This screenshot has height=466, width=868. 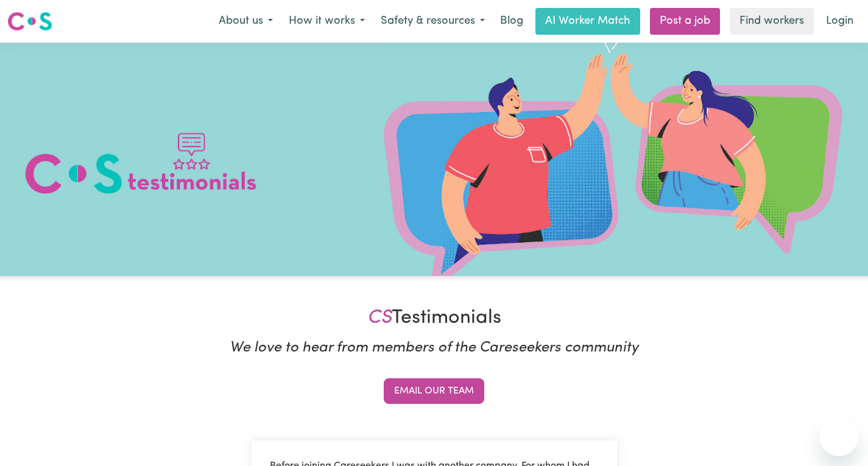 What do you see at coordinates (839, 21) in the screenshot?
I see `a: Login` at bounding box center [839, 21].